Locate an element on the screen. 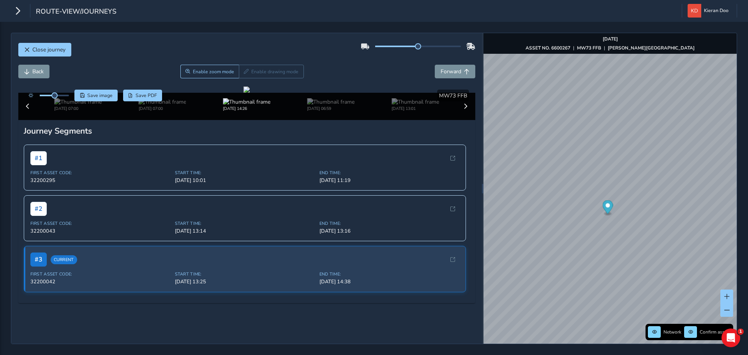 The width and height of the screenshot is (748, 355). span: route-view/journeys is located at coordinates (76, 12).